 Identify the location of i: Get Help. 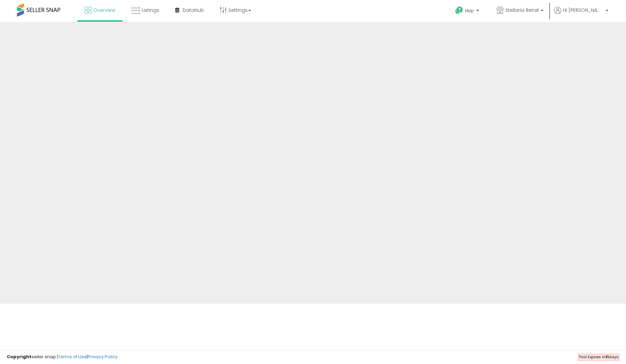
(459, 10).